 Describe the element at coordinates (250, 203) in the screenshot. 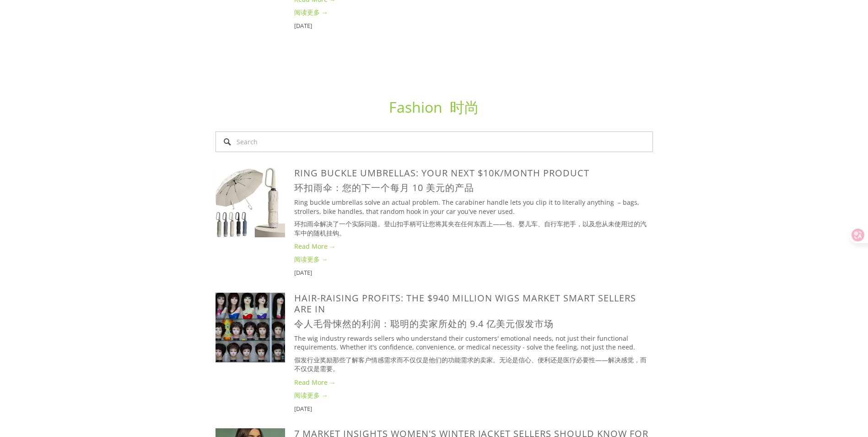

I see `img: Ring Buckle Umbrellas: Your Next $10K/Month Product` at that location.